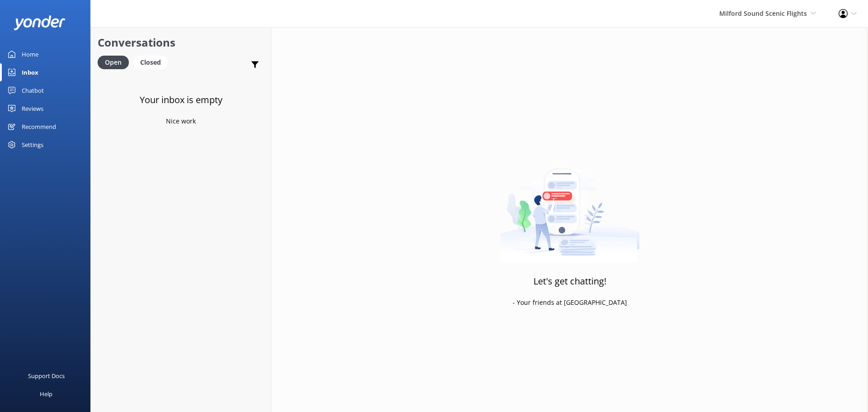 The image size is (868, 412). What do you see at coordinates (32, 109) in the screenshot?
I see `div: Reviews` at bounding box center [32, 109].